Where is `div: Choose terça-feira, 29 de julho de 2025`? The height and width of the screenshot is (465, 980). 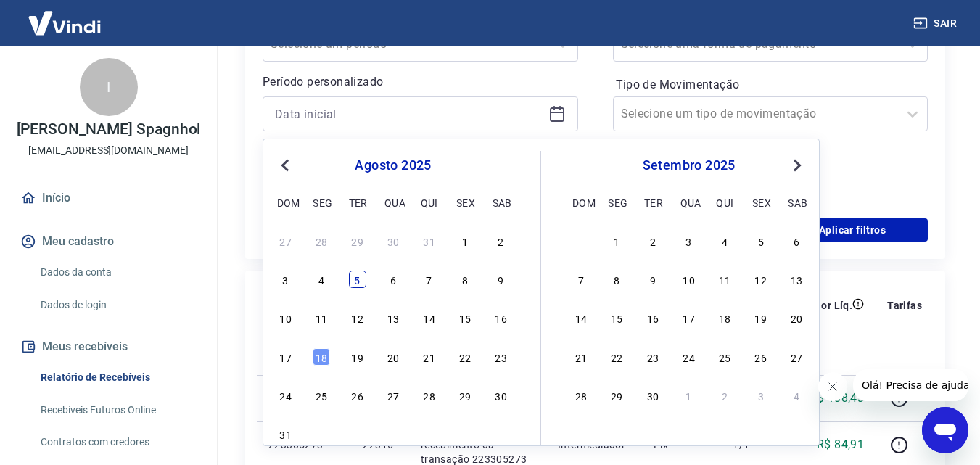 div: Choose terça-feira, 29 de julho de 2025 is located at coordinates (358, 241).